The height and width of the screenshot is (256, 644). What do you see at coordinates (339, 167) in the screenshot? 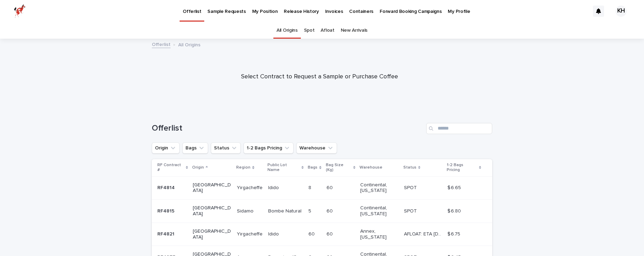
I see `p: Bag Size (Kg)` at bounding box center [339, 167].